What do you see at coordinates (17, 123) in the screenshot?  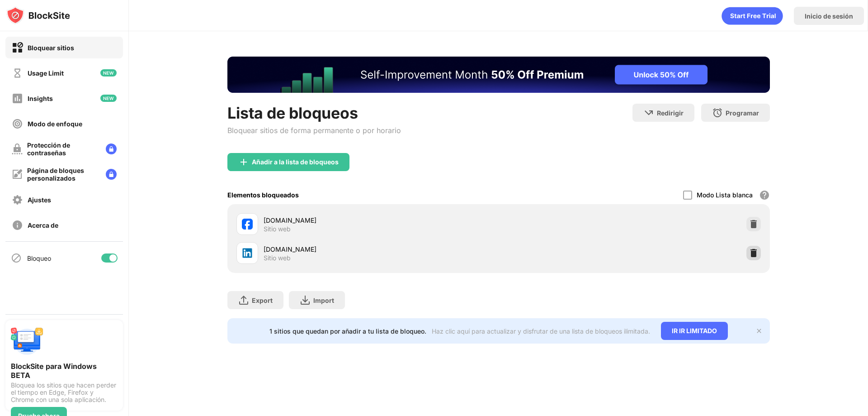 I see `img: focus-off.svg` at bounding box center [17, 123].